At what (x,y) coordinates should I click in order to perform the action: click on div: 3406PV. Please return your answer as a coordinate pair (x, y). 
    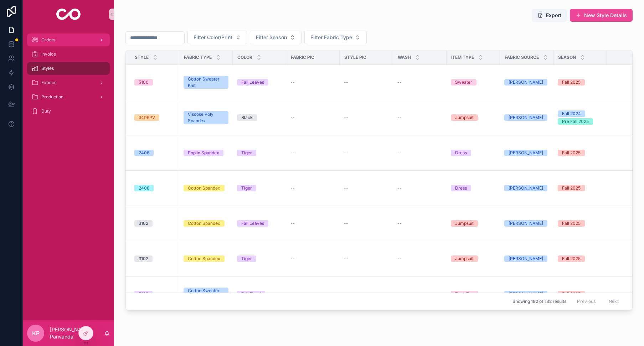
    Looking at the image, I should click on (147, 117).